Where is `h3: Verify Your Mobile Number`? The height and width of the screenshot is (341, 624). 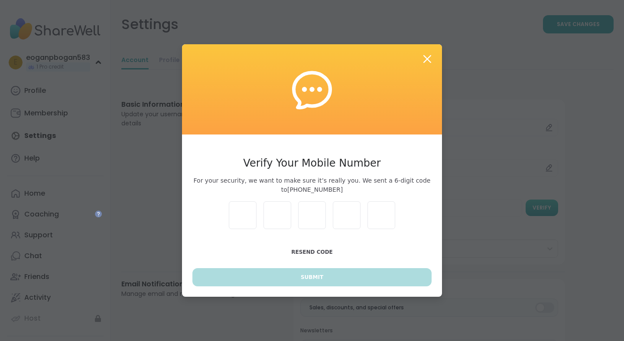 h3: Verify Your Mobile Number is located at coordinates (312, 163).